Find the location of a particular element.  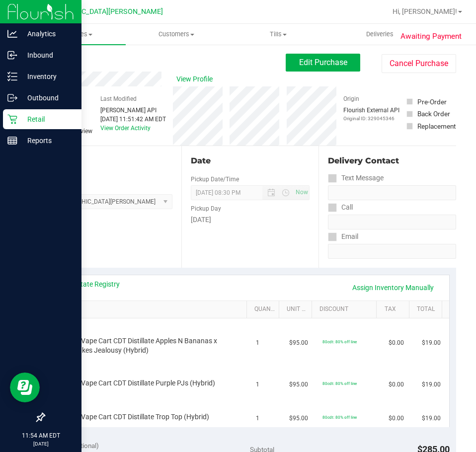

label: Email is located at coordinates (343, 236).